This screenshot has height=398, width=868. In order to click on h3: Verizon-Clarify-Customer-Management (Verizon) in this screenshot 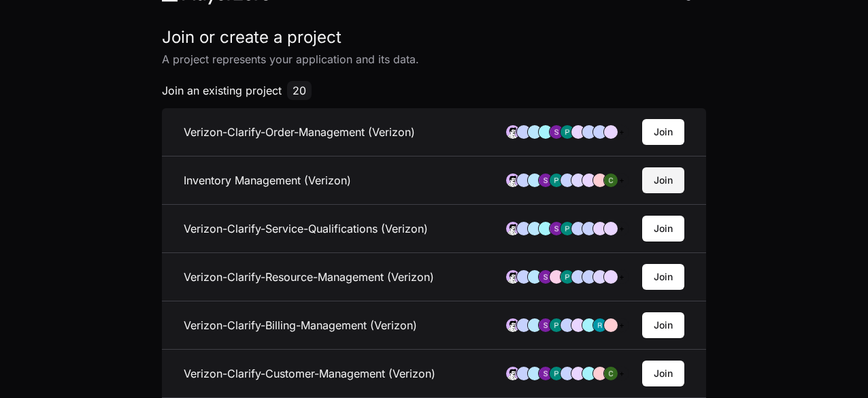, I will do `click(310, 373)`.